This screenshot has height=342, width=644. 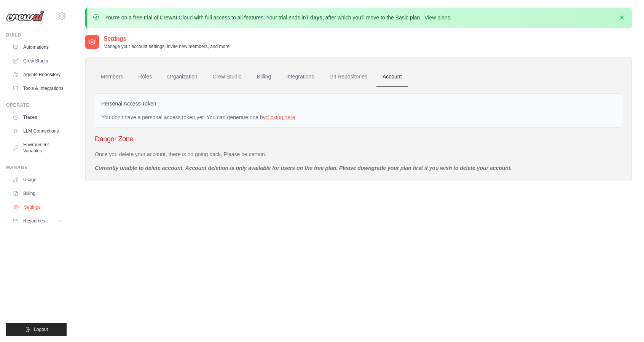 What do you see at coordinates (278, 17) in the screenshot?
I see `p: You're on a free trial of CrewAI Cloud with full access to all features. Your trial ends in , aft...` at bounding box center [278, 17].